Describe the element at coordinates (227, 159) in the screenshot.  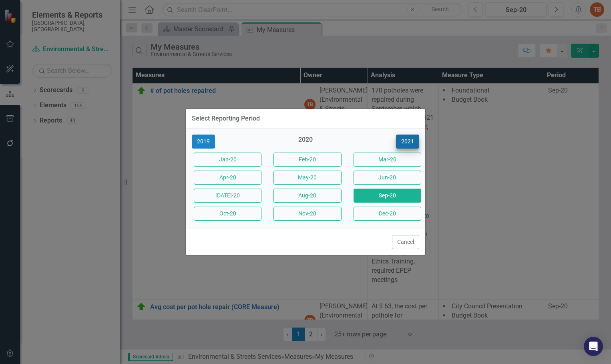
I see `button: Jan-20` at that location.